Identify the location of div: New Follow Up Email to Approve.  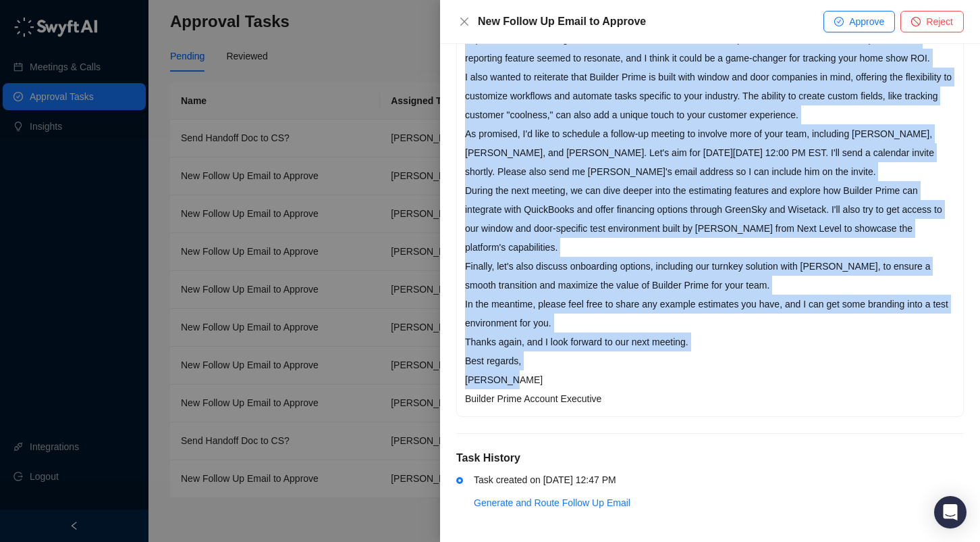
(650, 22).